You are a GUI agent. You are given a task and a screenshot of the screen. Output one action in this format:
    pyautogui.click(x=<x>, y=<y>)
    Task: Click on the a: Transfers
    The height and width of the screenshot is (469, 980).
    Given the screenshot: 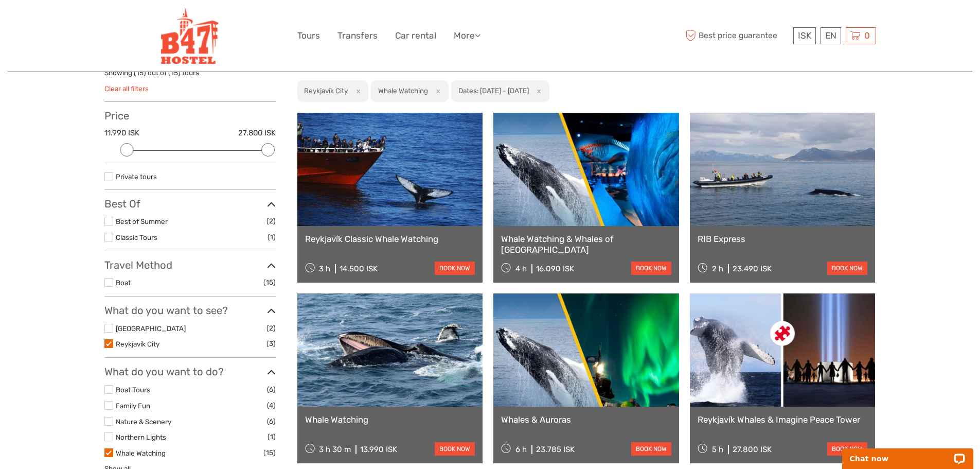 What is the action you would take?
    pyautogui.click(x=358, y=36)
    